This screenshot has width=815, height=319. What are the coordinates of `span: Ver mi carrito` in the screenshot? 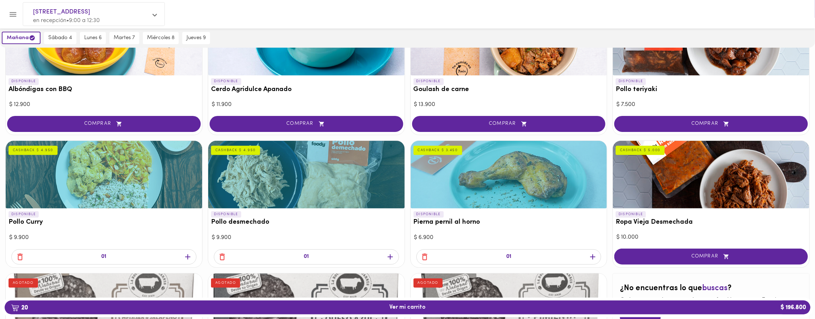 It's located at (408, 307).